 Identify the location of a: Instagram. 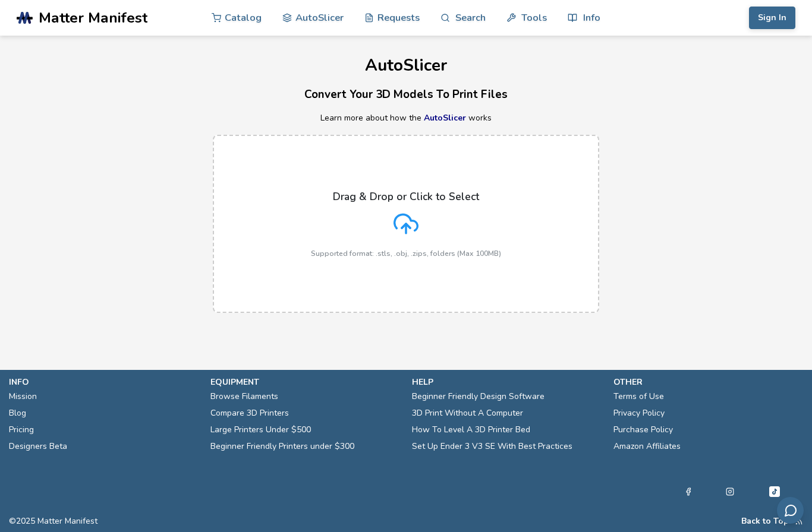
(730, 492).